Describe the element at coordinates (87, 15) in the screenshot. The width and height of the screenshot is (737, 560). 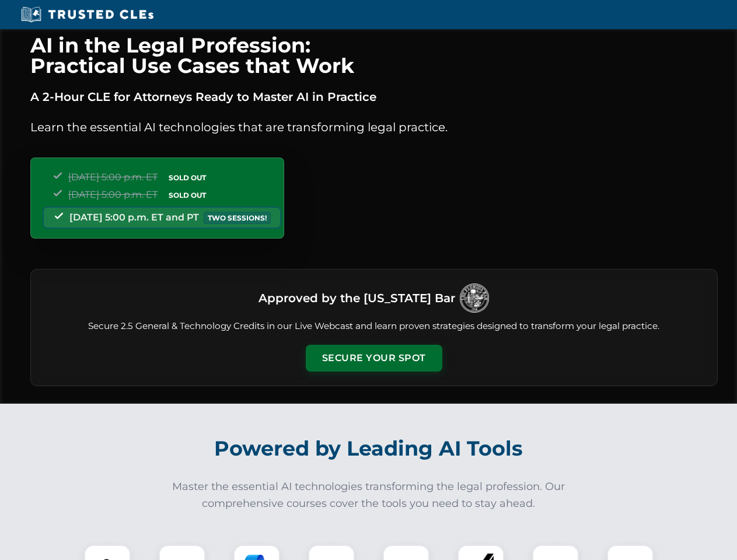
I see `img: Trusted CLEs` at that location.